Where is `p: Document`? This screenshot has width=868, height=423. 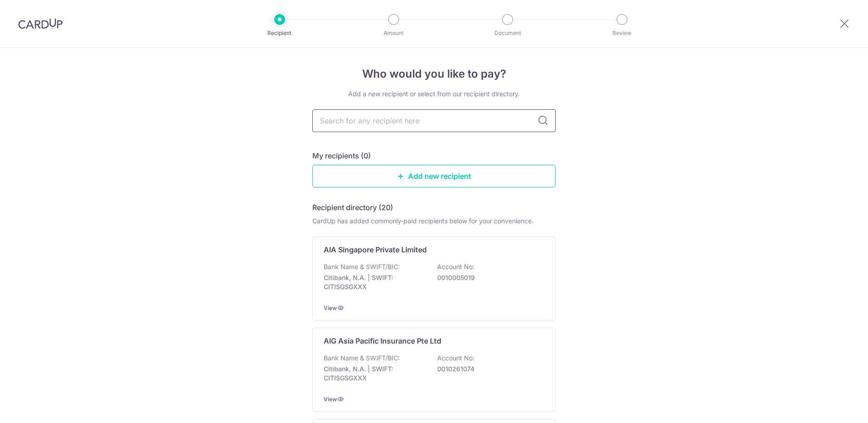
p: Document is located at coordinates (507, 33).